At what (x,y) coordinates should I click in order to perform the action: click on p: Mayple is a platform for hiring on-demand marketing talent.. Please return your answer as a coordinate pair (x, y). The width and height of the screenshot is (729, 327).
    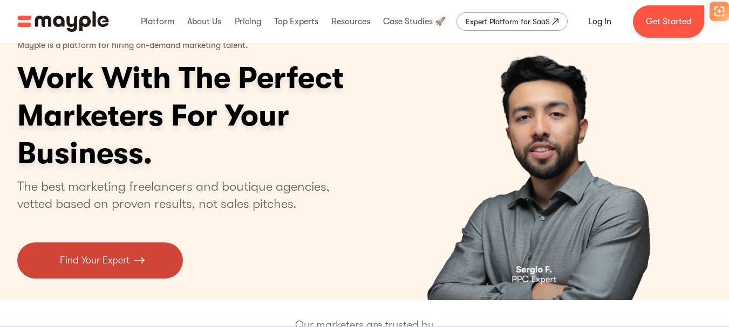
    Looking at the image, I should click on (133, 46).